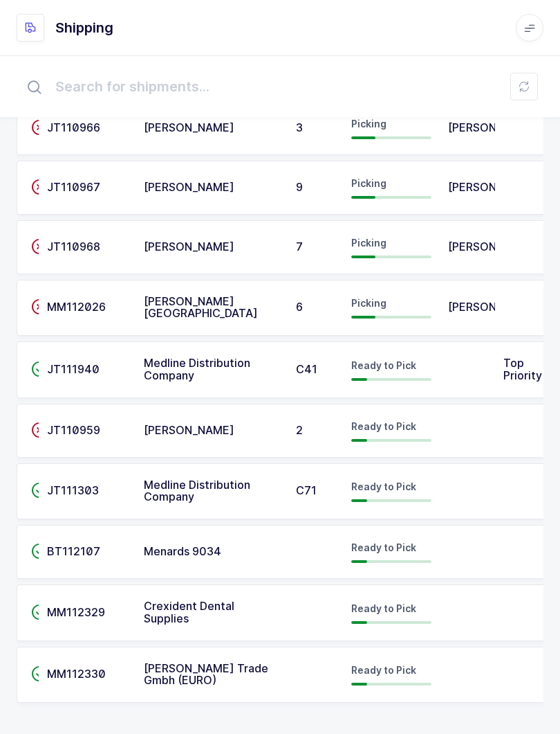 This screenshot has height=734, width=560. What do you see at coordinates (84, 28) in the screenshot?
I see `h1: Shipping` at bounding box center [84, 28].